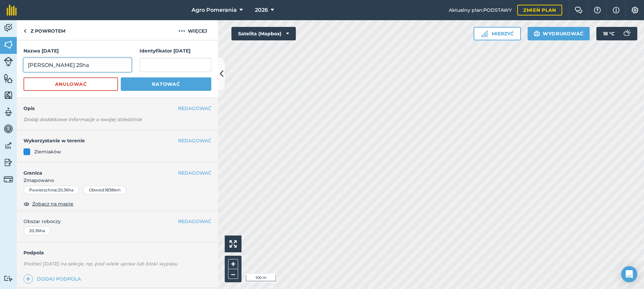  What do you see at coordinates (47, 151) in the screenshot?
I see `font: Ziemiaków` at bounding box center [47, 151].